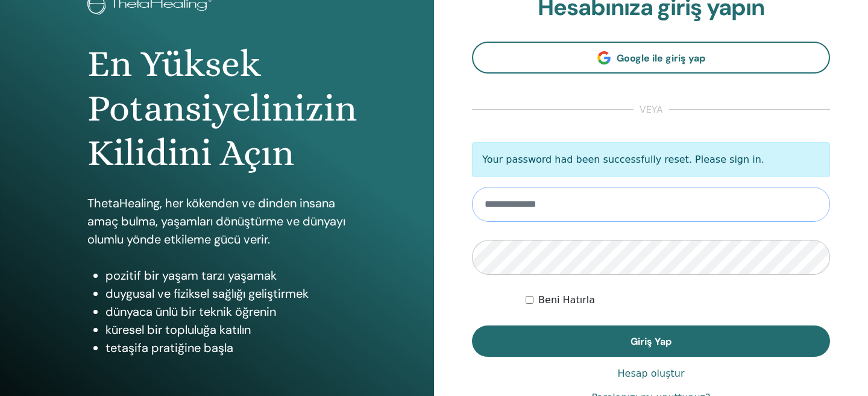 The height and width of the screenshot is (396, 868). I want to click on h1: En Yüksek Potansiyelinizin Kilidini Açın, so click(217, 108).